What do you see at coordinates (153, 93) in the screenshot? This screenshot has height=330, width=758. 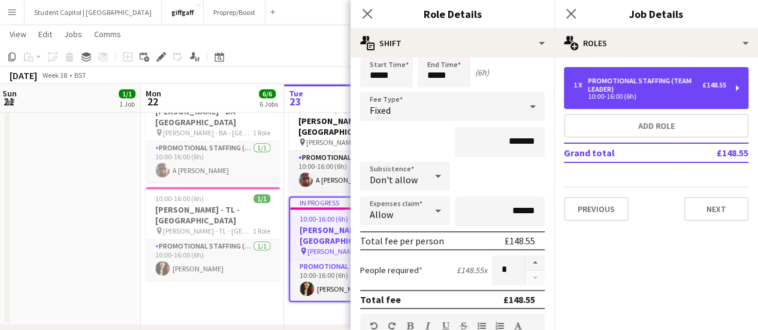 I see `span: Mon` at bounding box center [153, 93].